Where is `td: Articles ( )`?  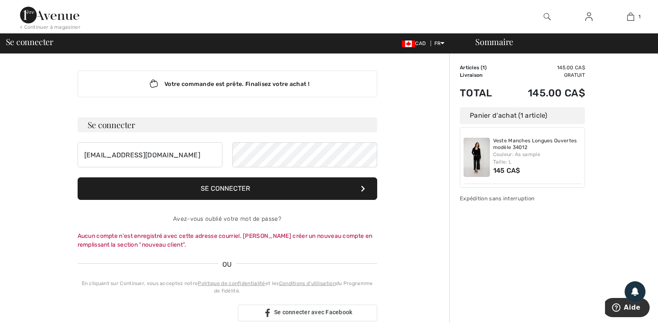 td: Articles ( ) is located at coordinates (482, 68).